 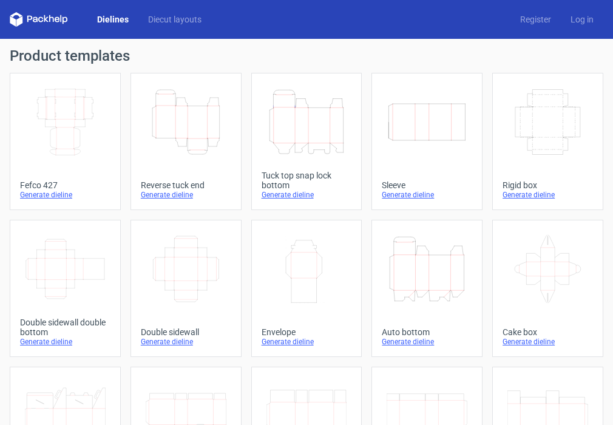 What do you see at coordinates (65, 141) in the screenshot?
I see `a: Fefco 427Generate dieline` at bounding box center [65, 141].